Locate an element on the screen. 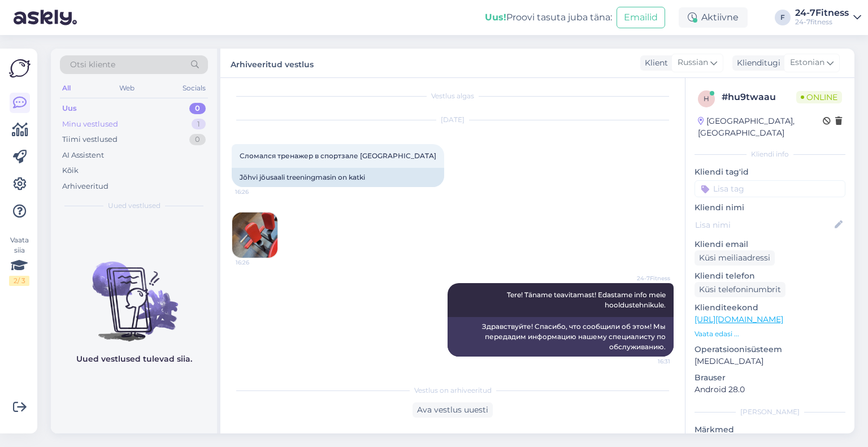  p: Android 28.0 is located at coordinates (769, 389).